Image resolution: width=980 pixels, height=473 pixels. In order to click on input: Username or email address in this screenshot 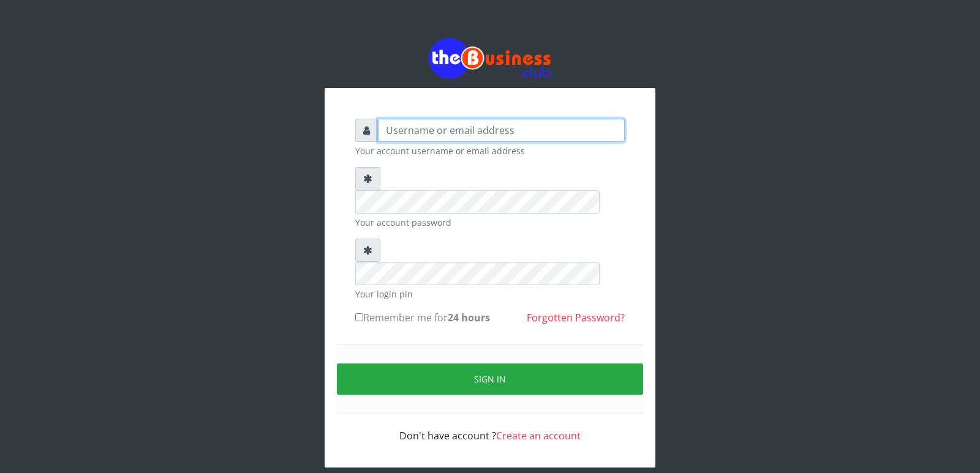, I will do `click(501, 131)`.